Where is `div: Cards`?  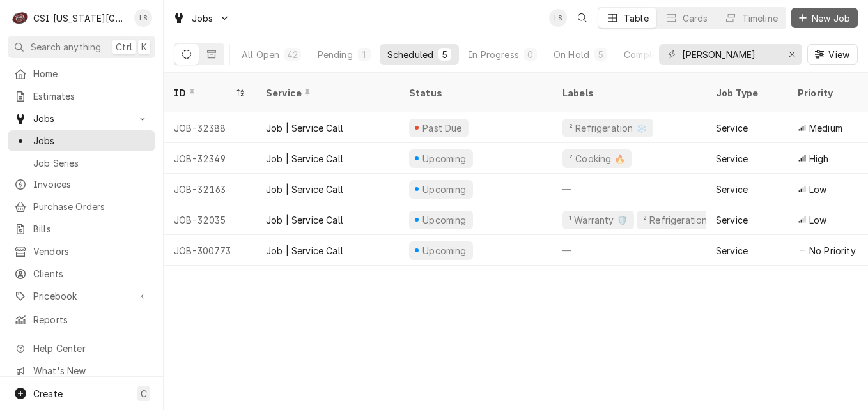 div: Cards is located at coordinates (695, 18).